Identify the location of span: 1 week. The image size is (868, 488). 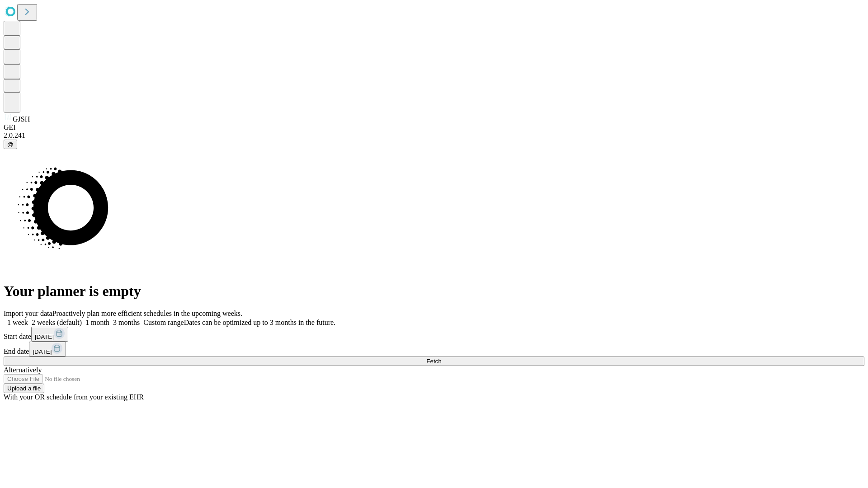
(18, 322).